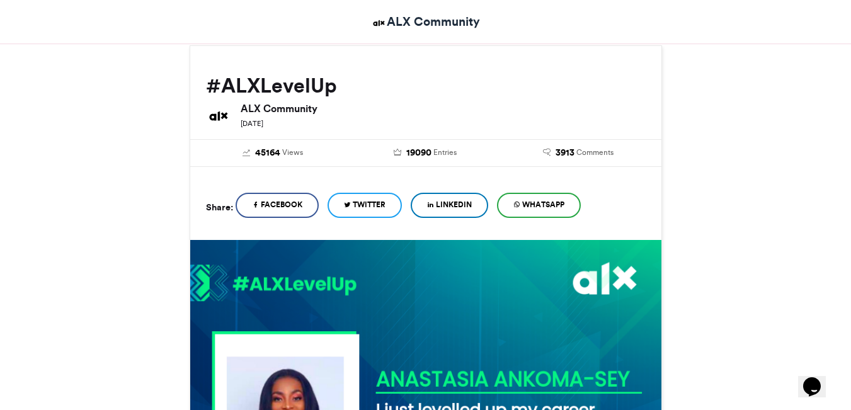 The image size is (851, 410). What do you see at coordinates (543, 205) in the screenshot?
I see `span: WhatsApp` at bounding box center [543, 205].